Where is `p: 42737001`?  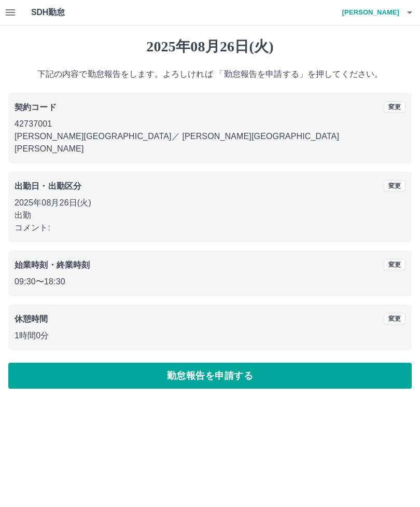 p: 42737001 is located at coordinates (210, 124).